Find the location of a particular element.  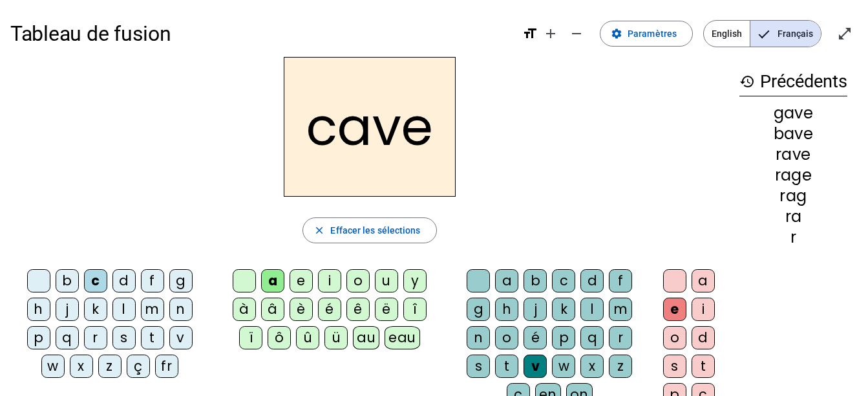

button: Diminuer la taille de la police is located at coordinates (577, 33).